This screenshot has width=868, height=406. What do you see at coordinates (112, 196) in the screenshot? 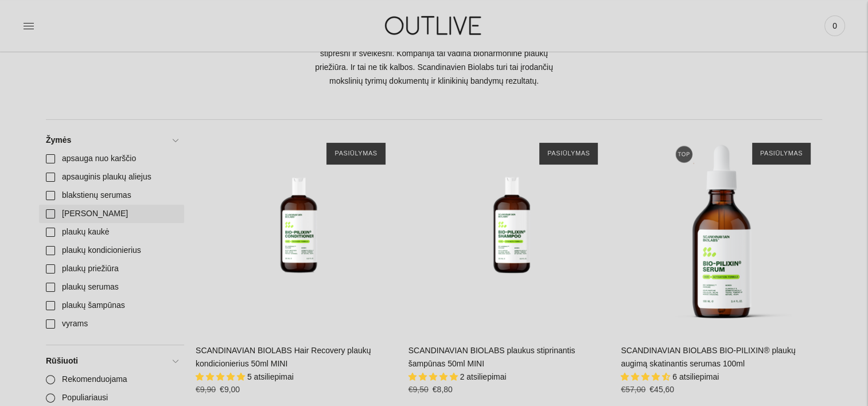
I see `a: blakstienų serumas` at bounding box center [112, 196].